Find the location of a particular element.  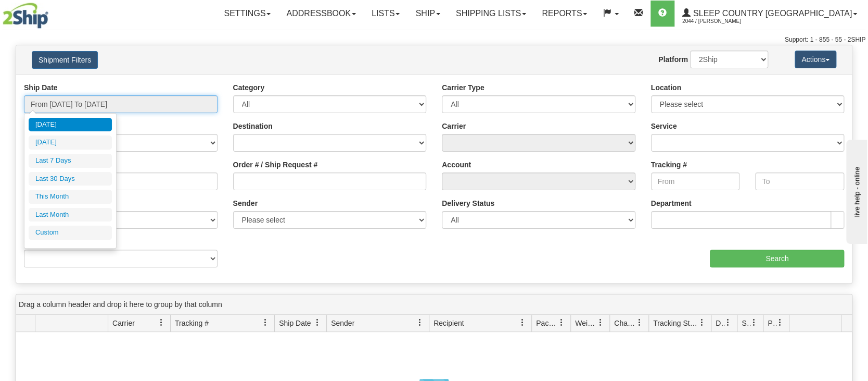

label: Category is located at coordinates (249, 88).